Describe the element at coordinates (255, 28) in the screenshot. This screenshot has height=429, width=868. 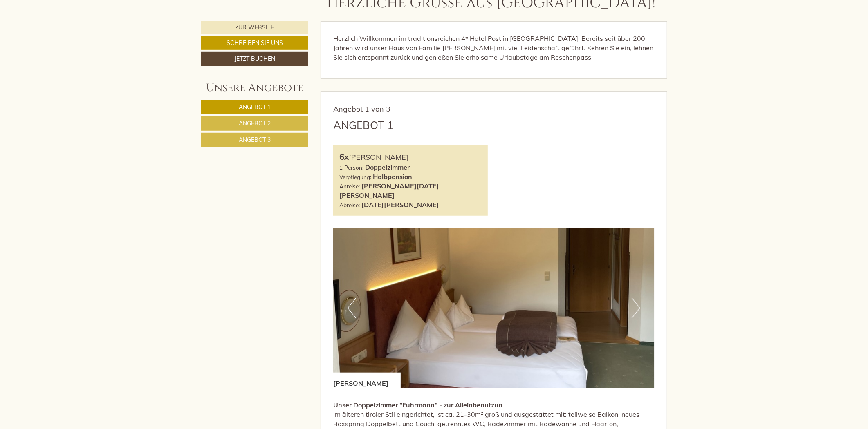
I see `a: Zur Website` at that location.